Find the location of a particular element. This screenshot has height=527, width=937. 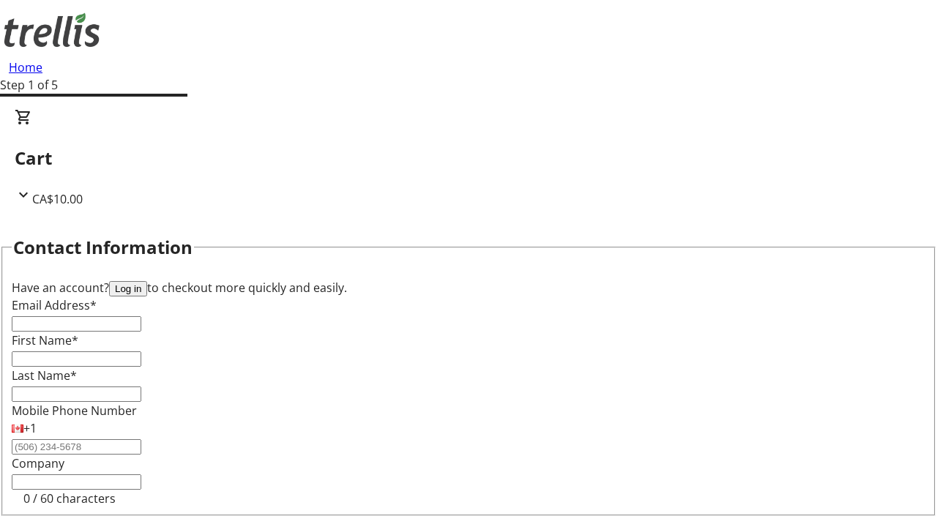

div: Have an account? to checkout more quickly and easily. is located at coordinates (469, 288).